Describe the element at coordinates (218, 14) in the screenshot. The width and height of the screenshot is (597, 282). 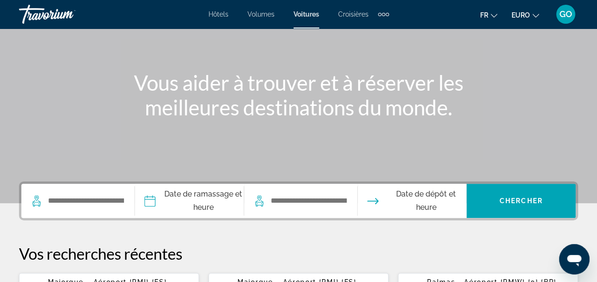
I see `span: Hôtels` at that location.